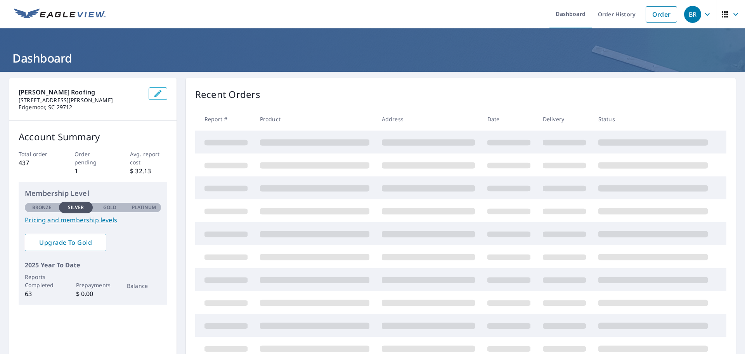  Describe the element at coordinates (42, 281) in the screenshot. I see `p: Reports Completed` at that location.